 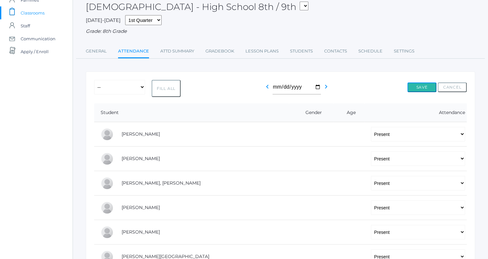 What do you see at coordinates (96, 51) in the screenshot?
I see `a: General` at bounding box center [96, 51].